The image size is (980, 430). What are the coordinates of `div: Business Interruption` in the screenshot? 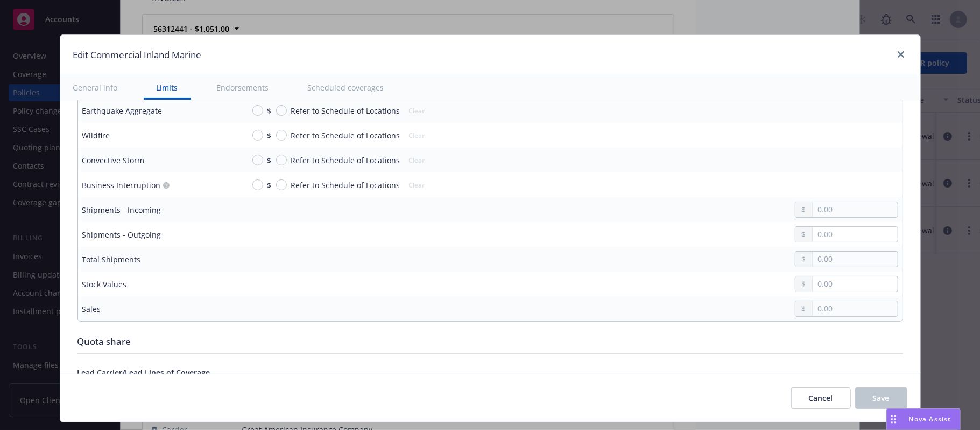 It's located at (122, 185).